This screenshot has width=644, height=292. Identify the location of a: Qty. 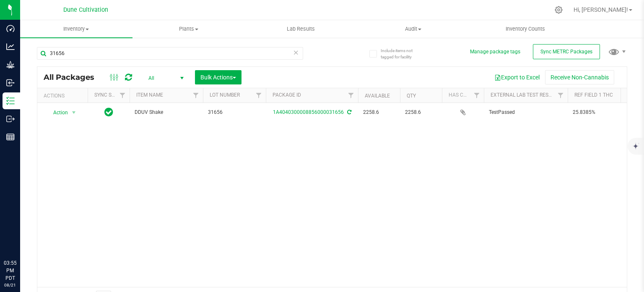
(411, 96).